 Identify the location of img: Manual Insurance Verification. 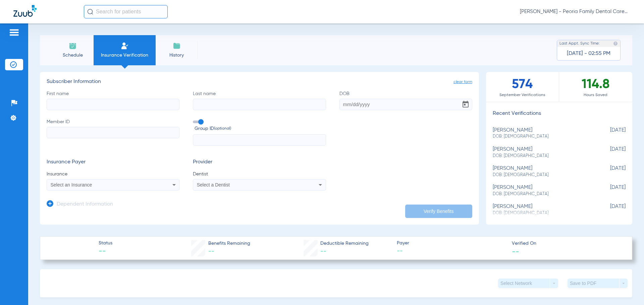
(125, 46).